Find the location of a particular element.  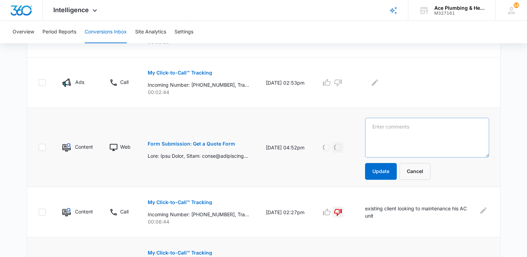

p: Form Submission: Get a Quote Form is located at coordinates (191, 144).